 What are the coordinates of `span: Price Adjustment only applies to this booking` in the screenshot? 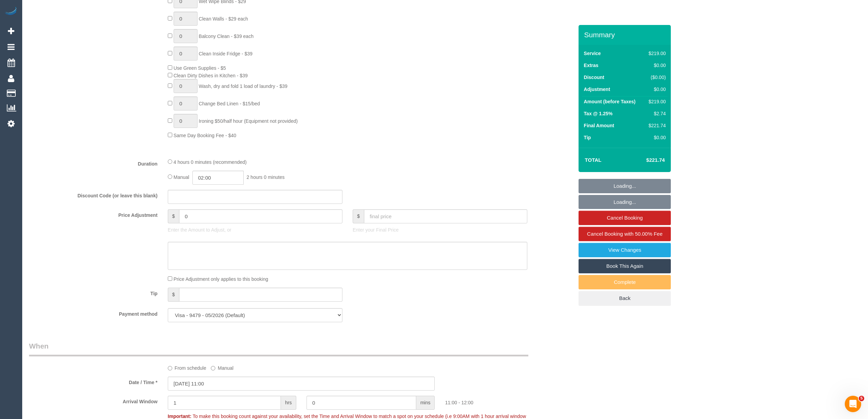 It's located at (221, 279).